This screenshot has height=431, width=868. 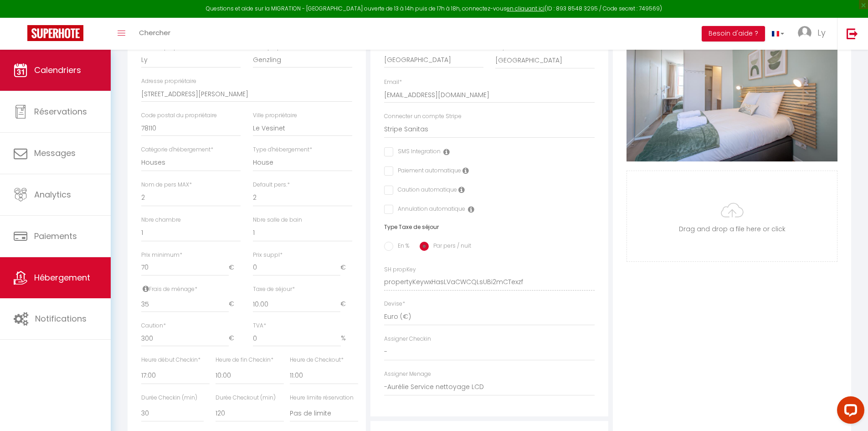 I want to click on label: Heure limite réservation, so click(x=322, y=398).